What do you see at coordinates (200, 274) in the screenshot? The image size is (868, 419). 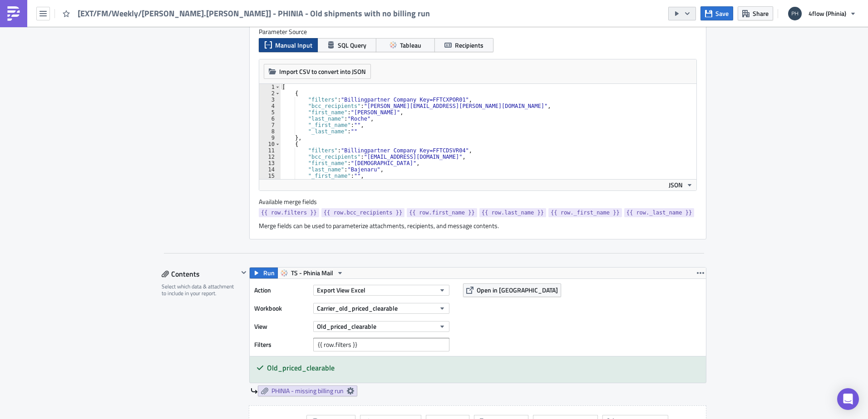 I see `div: Contents` at bounding box center [200, 274].